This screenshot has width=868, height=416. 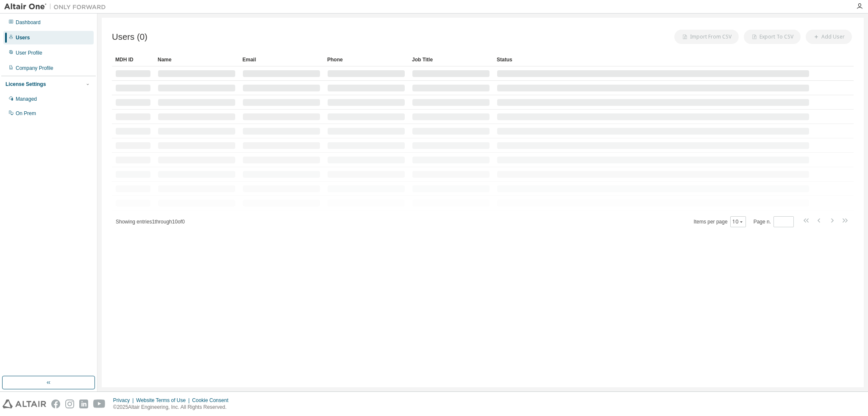 I want to click on div: Website Terms of Use, so click(x=164, y=401).